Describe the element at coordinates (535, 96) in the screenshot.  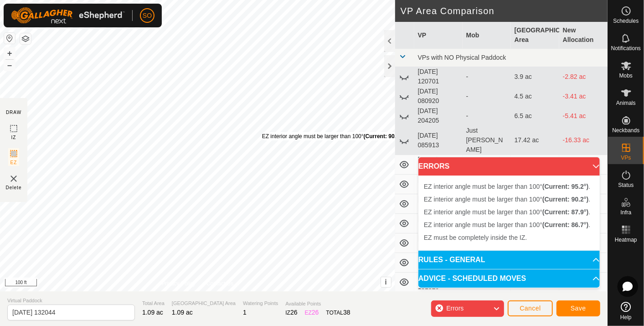
I see `td: 4.5 ac` at that location.